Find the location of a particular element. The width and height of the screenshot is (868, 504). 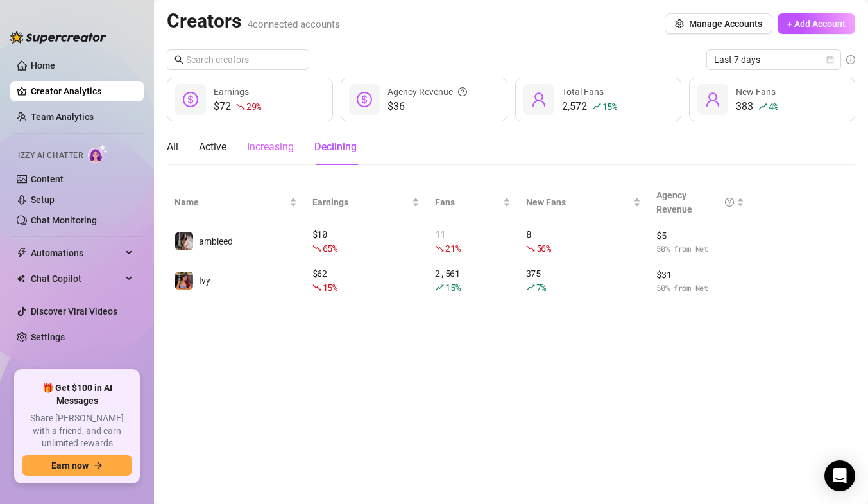

span: Chat Copilot is located at coordinates (77, 278).